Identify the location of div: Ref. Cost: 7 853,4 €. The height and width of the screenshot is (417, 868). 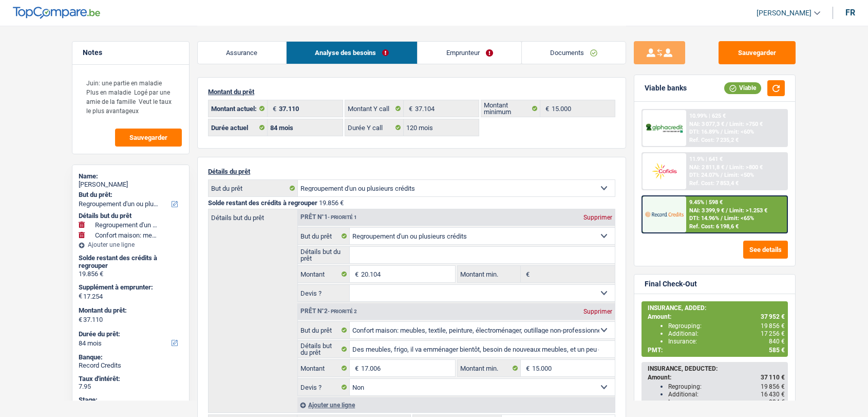
(714, 183).